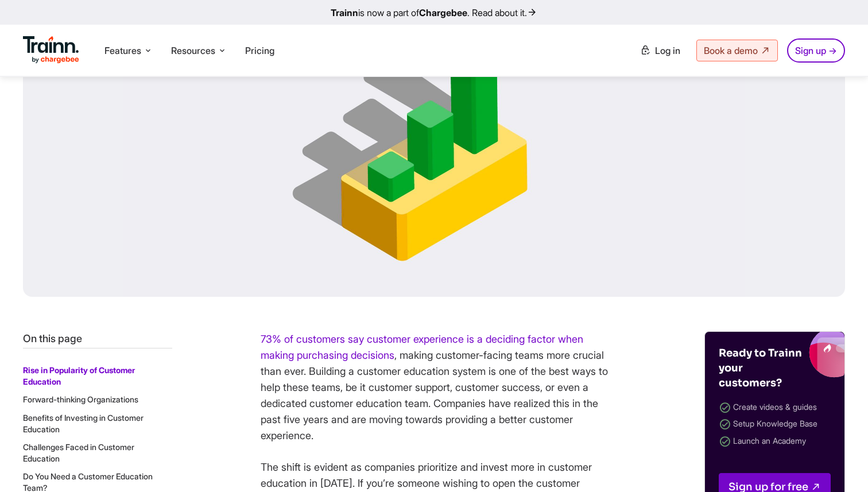 This screenshot has width=868, height=492. What do you see at coordinates (422, 346) in the screenshot?
I see `a: 73% of customers say customer experience is a deciding factor when making purchasing decisions` at bounding box center [422, 346].